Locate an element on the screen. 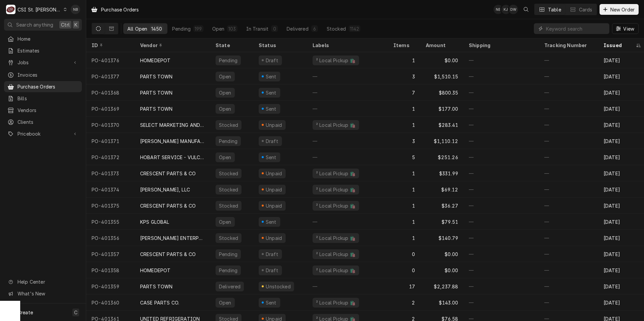 Image resolution: width=644 pixels, height=321 pixels. div: Tracking Number is located at coordinates (568, 45).